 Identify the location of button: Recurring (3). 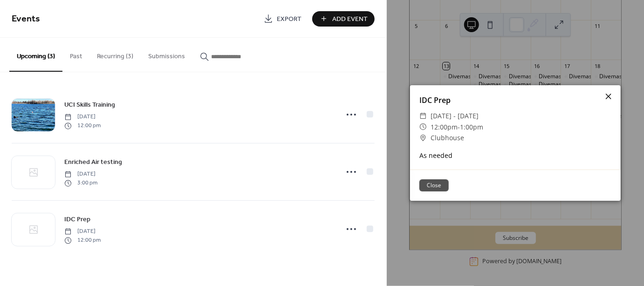
(115, 54).